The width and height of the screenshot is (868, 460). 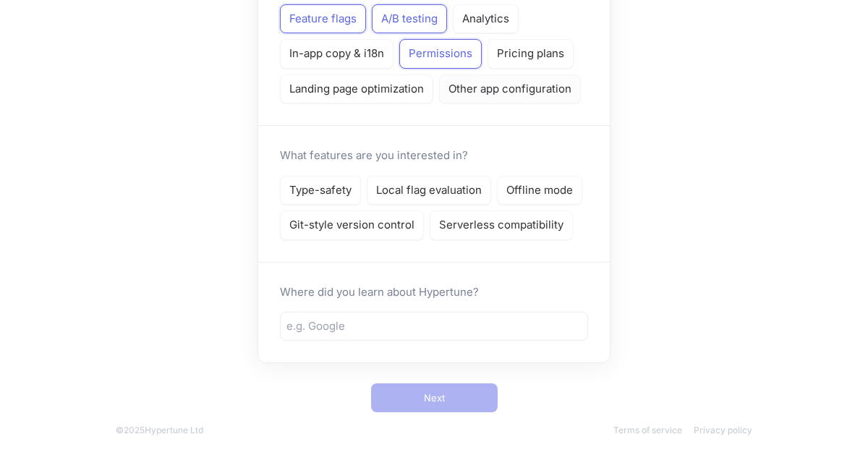 What do you see at coordinates (723, 429) in the screenshot?
I see `a: Privacy policy` at bounding box center [723, 429].